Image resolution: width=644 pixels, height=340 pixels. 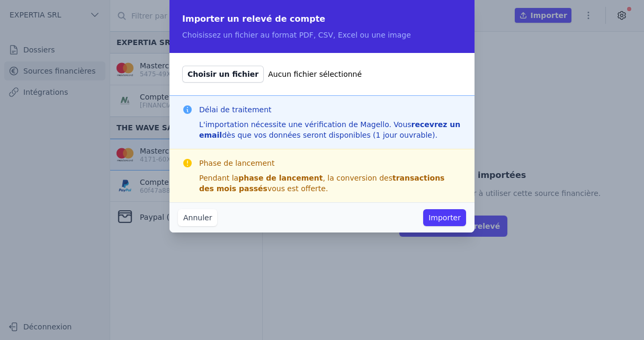 I want to click on h3: Phase de lancement, so click(x=330, y=163).